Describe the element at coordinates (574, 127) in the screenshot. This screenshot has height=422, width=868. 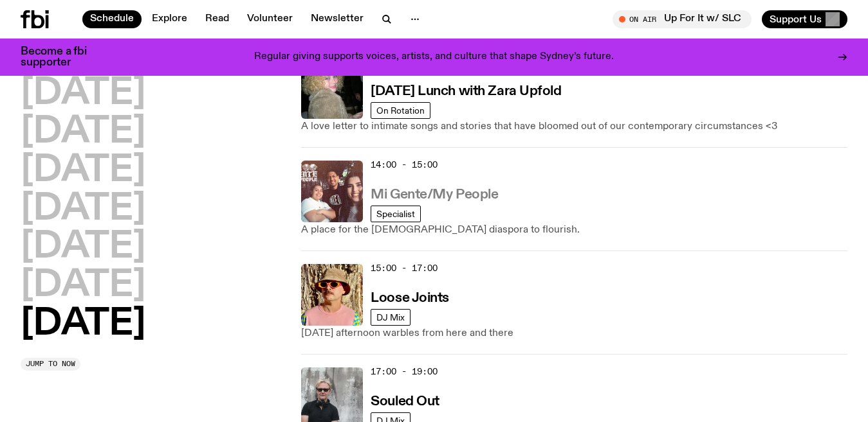
I see `p: A love letter to intimate songs and stories that have bloomed out of our contemporary circumstanc...` at that location.